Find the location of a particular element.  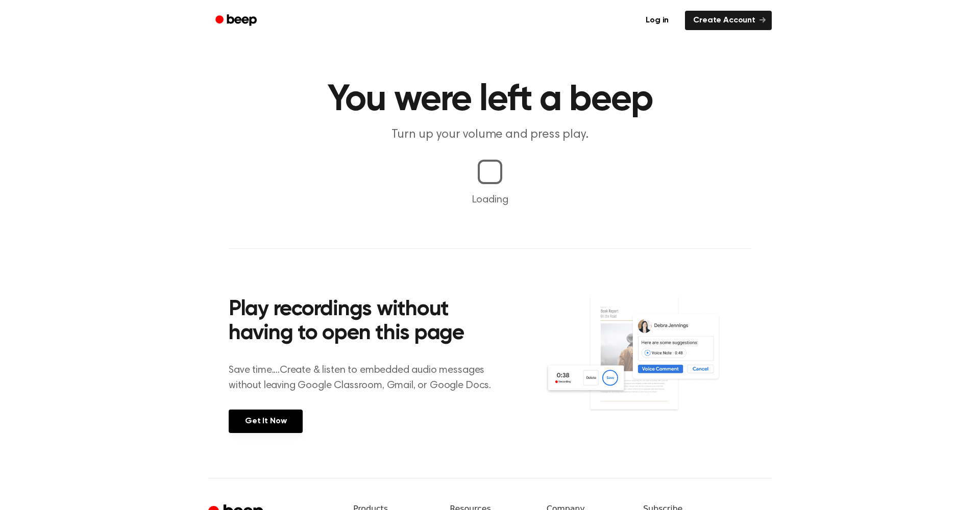

a: Log in is located at coordinates (657, 21).